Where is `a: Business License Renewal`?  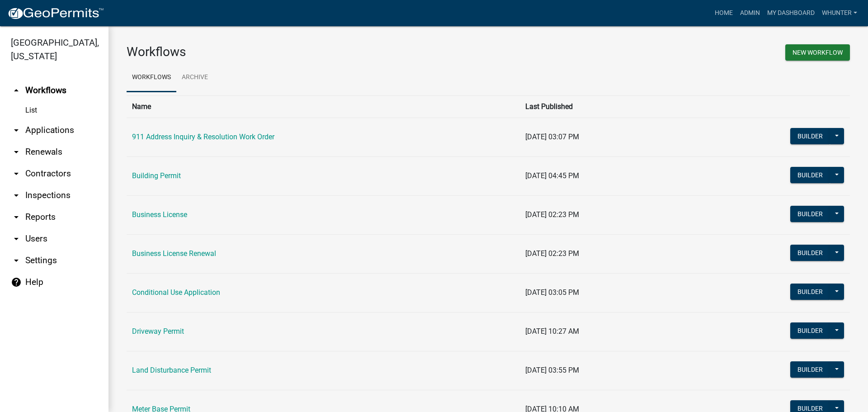
a: Business License Renewal is located at coordinates (174, 253).